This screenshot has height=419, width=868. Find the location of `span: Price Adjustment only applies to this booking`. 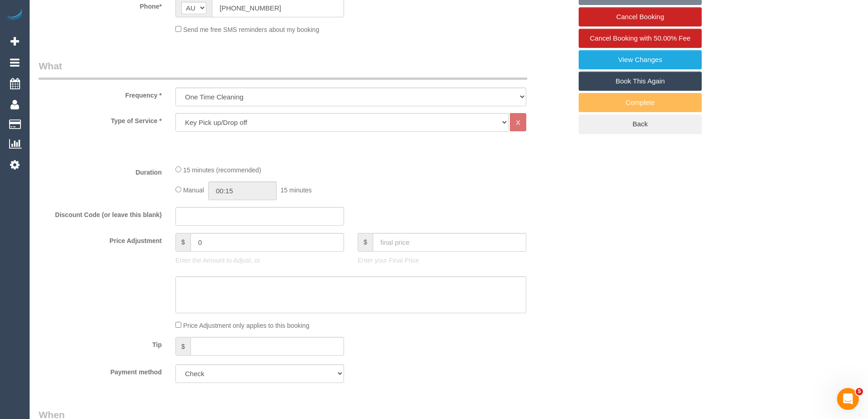

span: Price Adjustment only applies to this booking is located at coordinates (246, 325).